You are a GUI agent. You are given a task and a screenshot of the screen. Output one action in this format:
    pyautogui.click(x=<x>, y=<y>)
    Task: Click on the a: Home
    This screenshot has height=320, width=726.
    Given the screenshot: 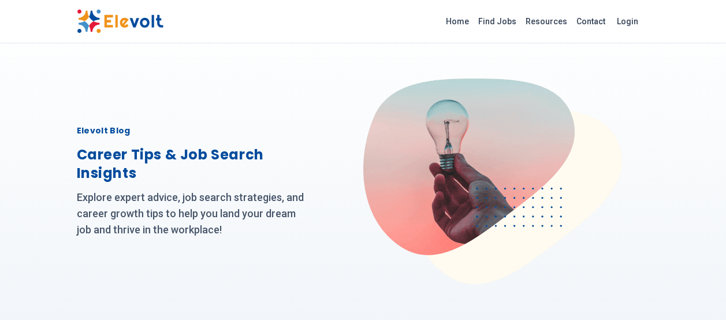 What is the action you would take?
    pyautogui.click(x=457, y=21)
    